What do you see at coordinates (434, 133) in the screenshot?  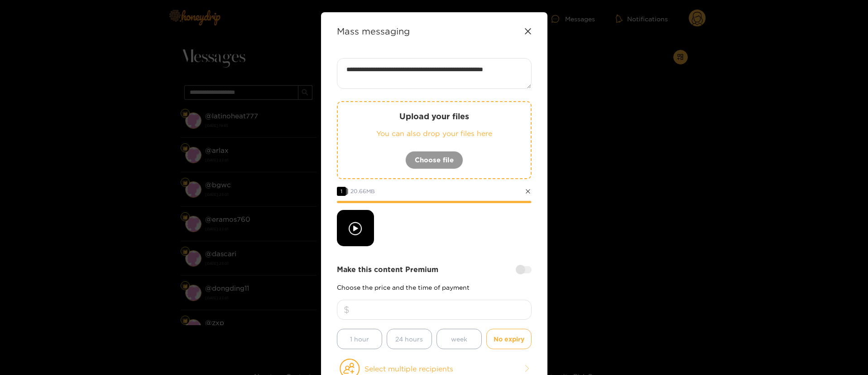 I see `p: You can also drop your files here` at bounding box center [434, 133].